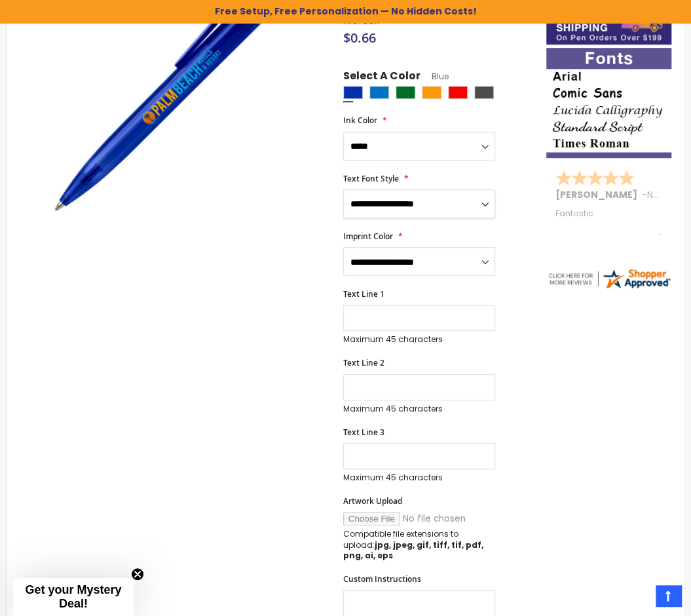 The image size is (691, 616). What do you see at coordinates (353, 93) in the screenshot?
I see `div: Blue` at bounding box center [353, 93].